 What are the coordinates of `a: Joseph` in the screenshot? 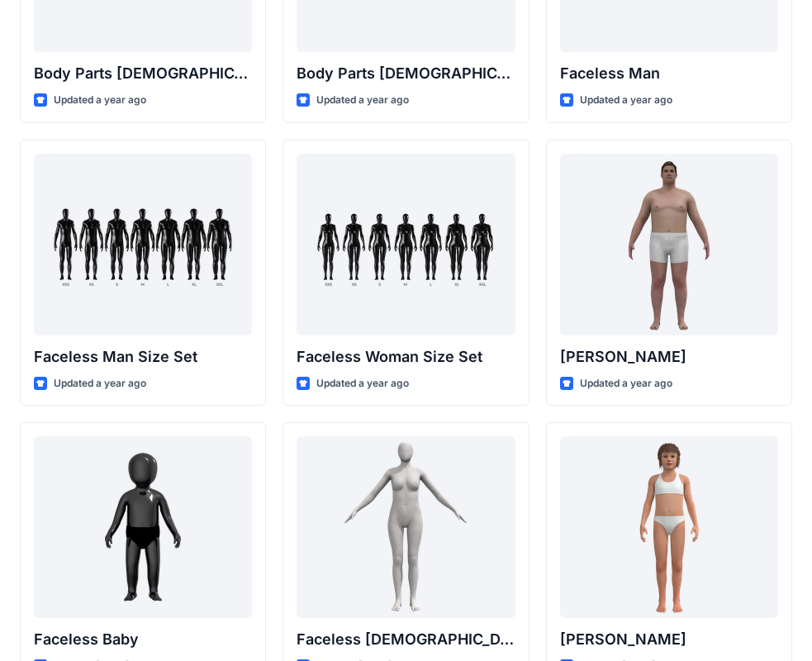 It's located at (669, 244).